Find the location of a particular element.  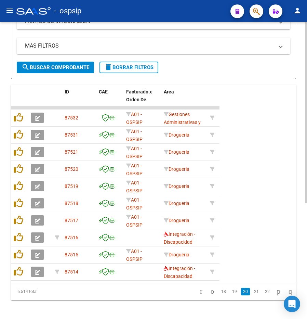

mat-panel-title: MAS FILTROS is located at coordinates (149, 46).